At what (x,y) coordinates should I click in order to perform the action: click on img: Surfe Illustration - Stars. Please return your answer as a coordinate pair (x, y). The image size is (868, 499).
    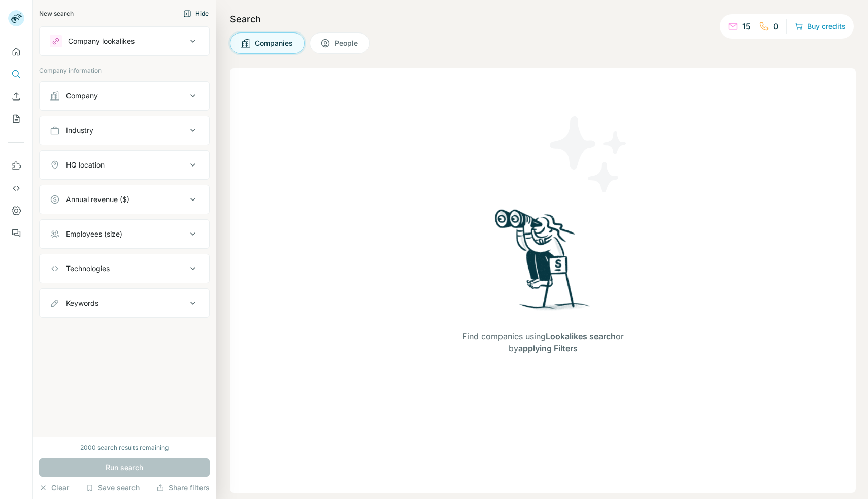
    Looking at the image, I should click on (589, 154).